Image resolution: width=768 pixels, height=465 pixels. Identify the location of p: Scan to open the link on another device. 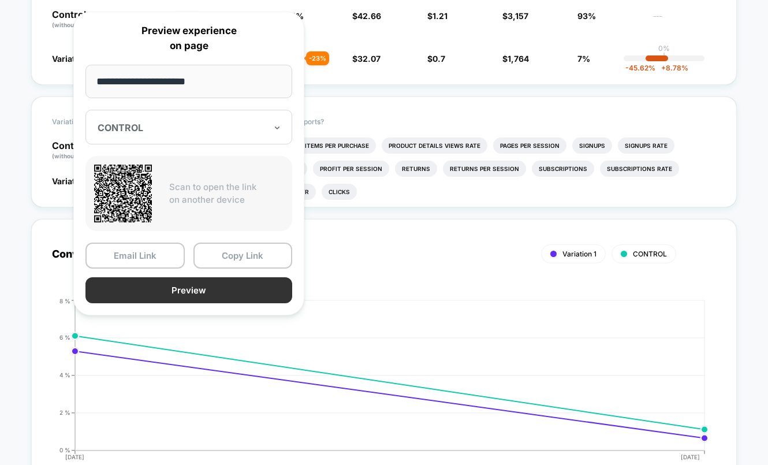
(226, 193).